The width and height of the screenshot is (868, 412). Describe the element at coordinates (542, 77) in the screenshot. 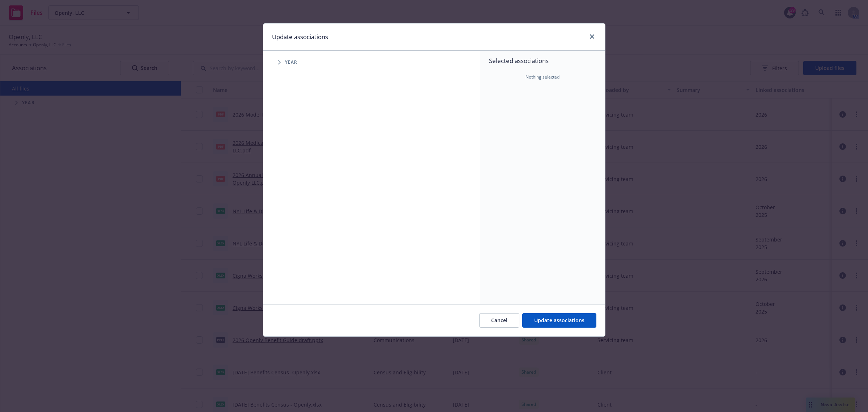

I see `span: Nothing selected` at that location.